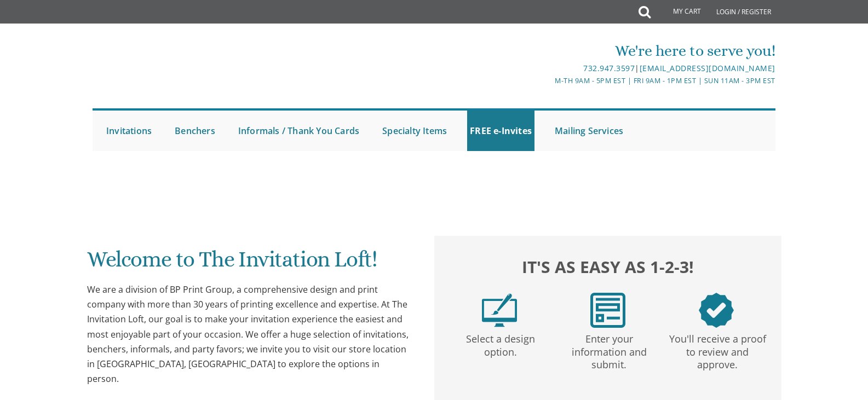 The image size is (868, 400). Describe the element at coordinates (608, 311) in the screenshot. I see `img: step2.png` at that location.